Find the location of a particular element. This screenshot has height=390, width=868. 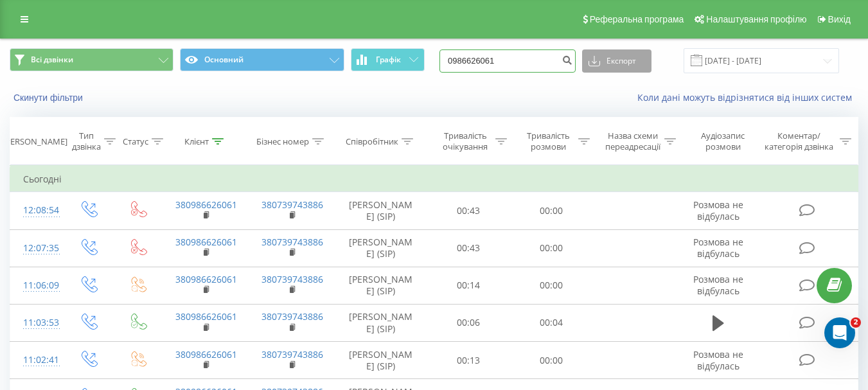

button: Основний is located at coordinates (261, 60).